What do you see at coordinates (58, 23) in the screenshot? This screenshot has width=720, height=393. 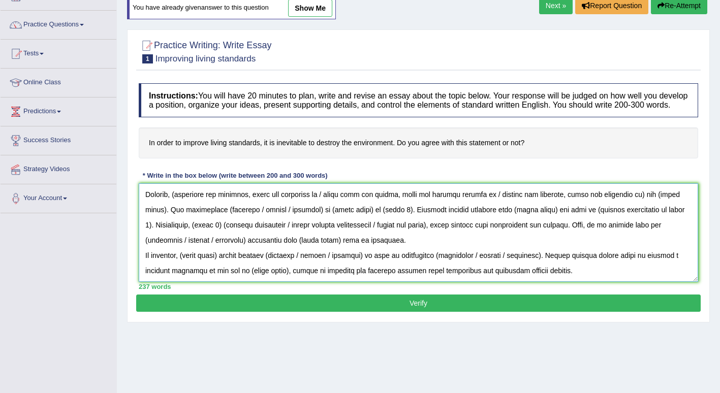 I see `a: Practice Questions` at bounding box center [58, 23].